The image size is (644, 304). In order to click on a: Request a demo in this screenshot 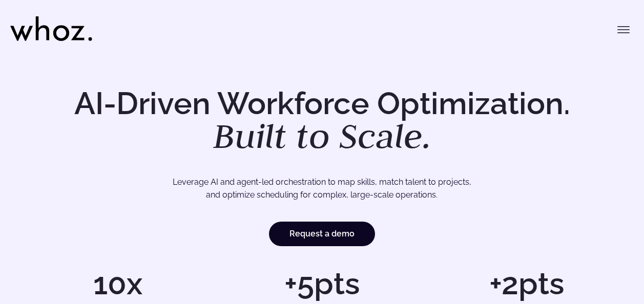, I will do `click(321, 234)`.